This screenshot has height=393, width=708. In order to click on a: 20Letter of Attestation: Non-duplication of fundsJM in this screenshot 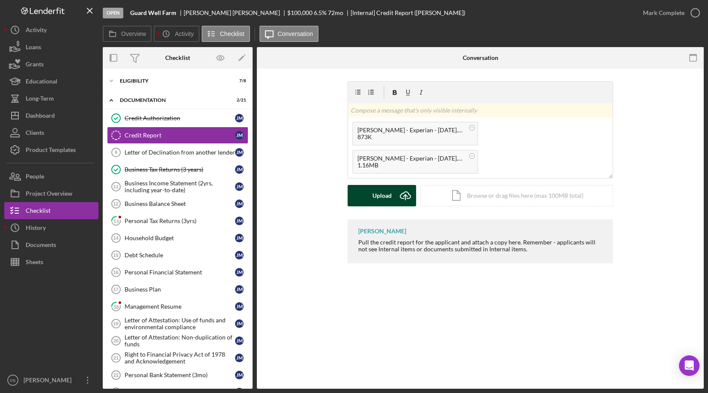, I will do `click(178, 341)`.